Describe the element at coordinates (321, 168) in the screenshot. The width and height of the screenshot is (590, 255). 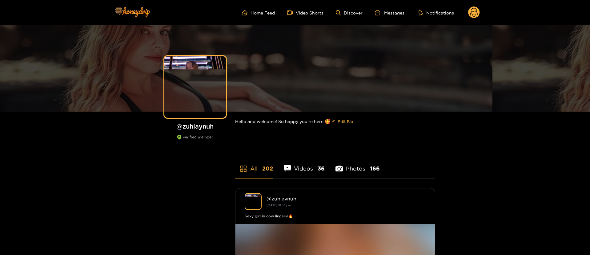
I see `span: 36` at that location.